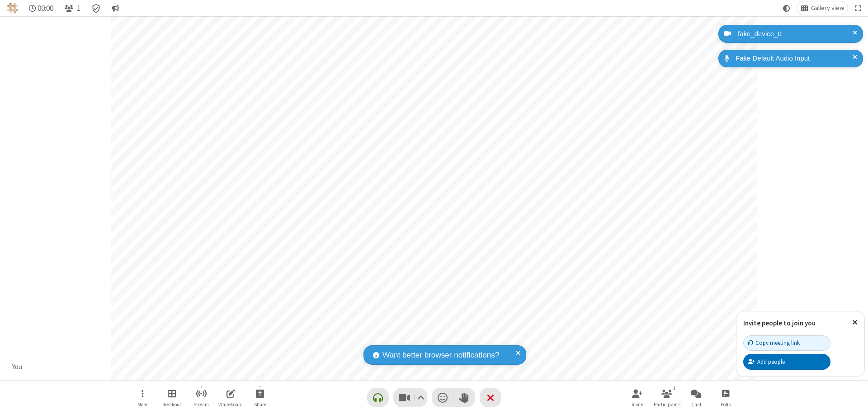  Describe the element at coordinates (774, 343) in the screenshot. I see `div: Copy meeting link` at that location.